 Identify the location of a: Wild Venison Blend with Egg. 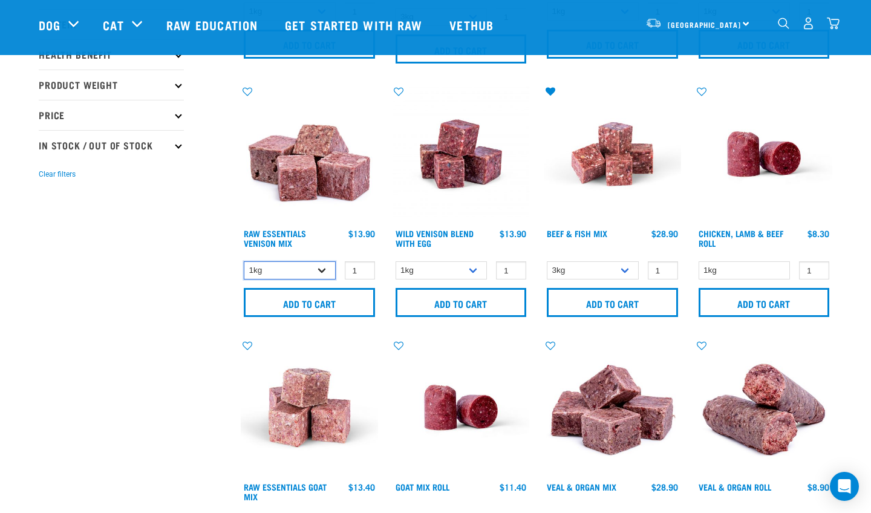
(434, 238).